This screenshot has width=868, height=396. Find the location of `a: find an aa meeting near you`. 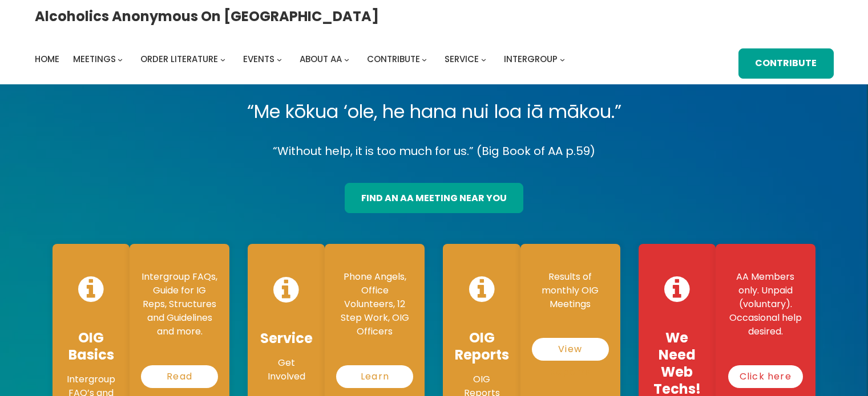

a: find an aa meeting near you is located at coordinates (434, 198).